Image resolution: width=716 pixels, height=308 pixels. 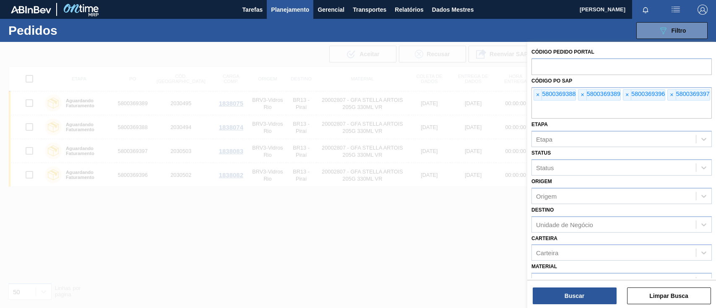 What do you see at coordinates (648, 94) in the screenshot?
I see `font: 5800369396` at bounding box center [648, 94].